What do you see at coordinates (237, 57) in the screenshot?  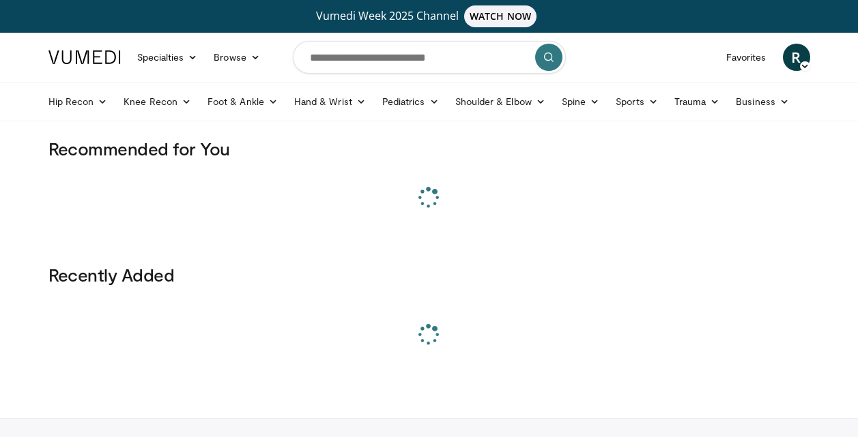 I see `a: Browse` at bounding box center [237, 57].